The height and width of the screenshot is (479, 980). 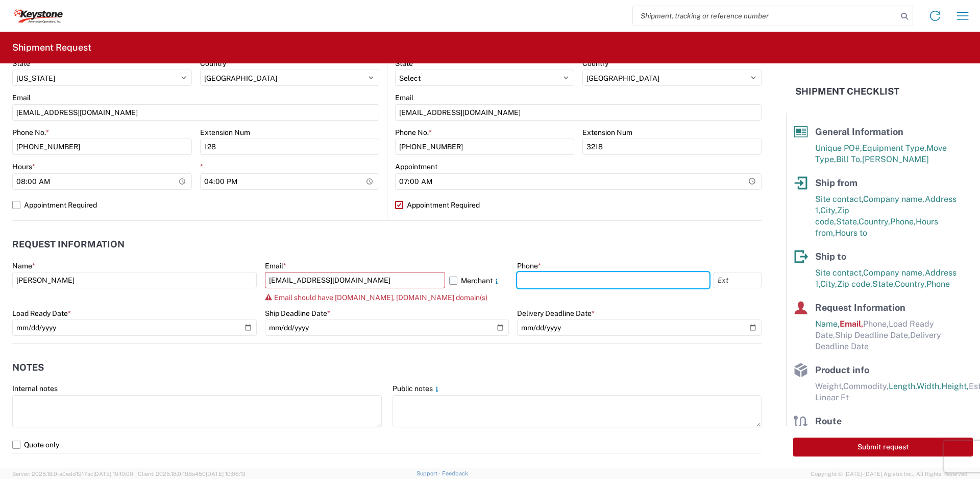 I want to click on span: Hours to, so click(x=851, y=232).